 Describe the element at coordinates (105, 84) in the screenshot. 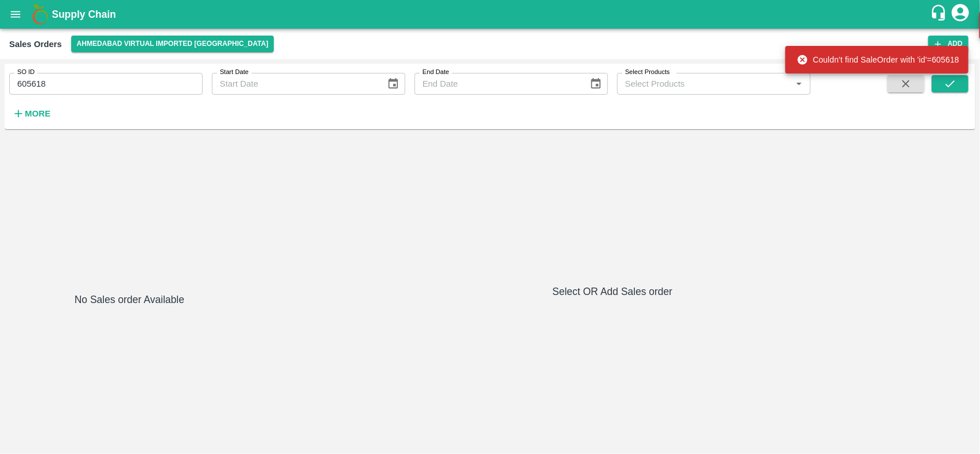

I see `input: Enter SO ID` at that location.